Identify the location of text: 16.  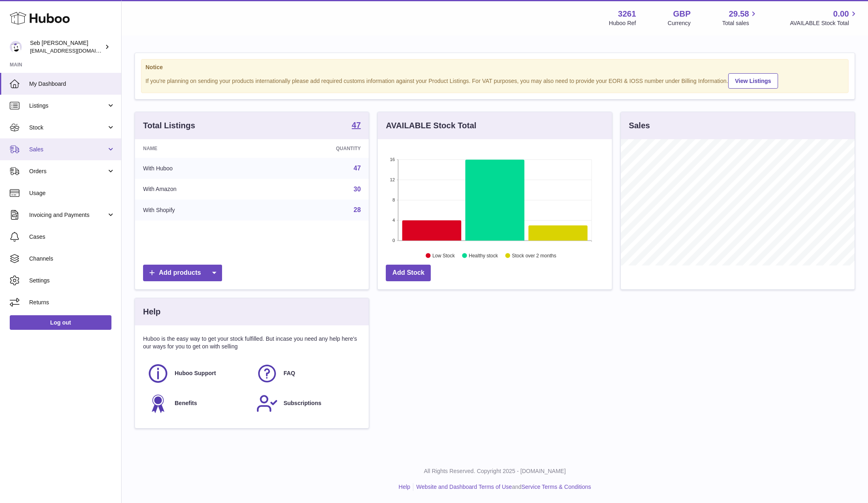
(393, 160).